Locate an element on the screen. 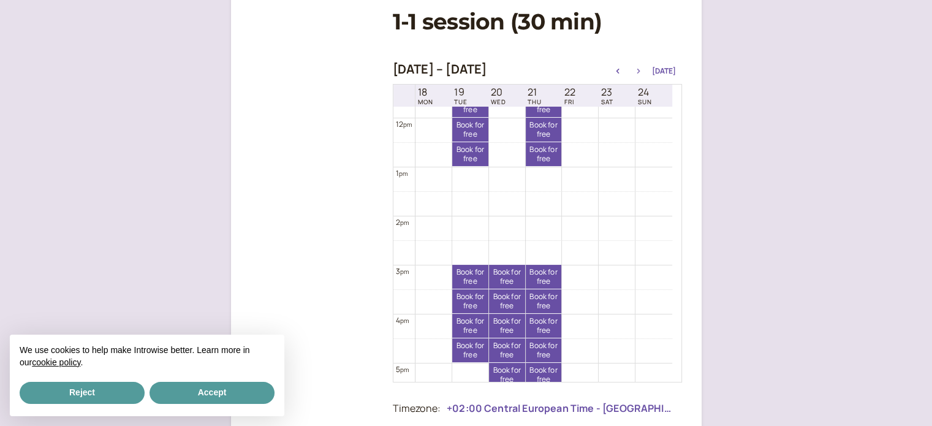 The width and height of the screenshot is (932, 426). span: WED is located at coordinates (498, 102).